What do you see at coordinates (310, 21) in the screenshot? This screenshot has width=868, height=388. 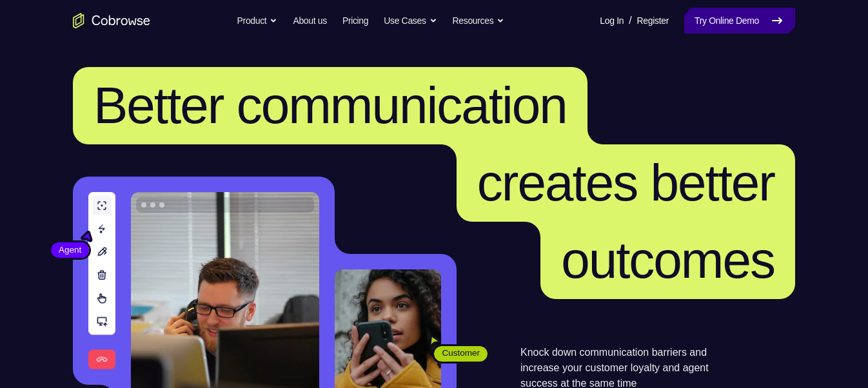 I see `a: About us` at bounding box center [310, 21].